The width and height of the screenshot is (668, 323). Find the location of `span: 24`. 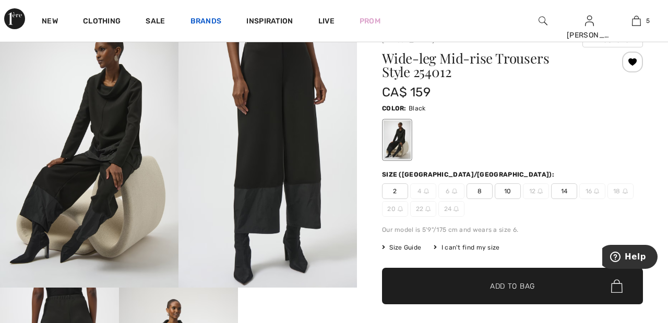

span: 24 is located at coordinates (451, 209).